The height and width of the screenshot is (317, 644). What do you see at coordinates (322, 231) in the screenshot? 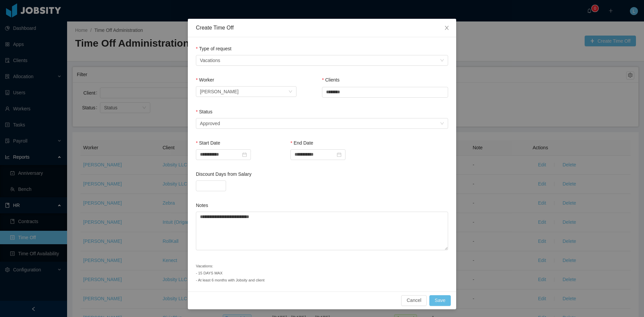
I see `textarea: Notes` at bounding box center [322, 231].